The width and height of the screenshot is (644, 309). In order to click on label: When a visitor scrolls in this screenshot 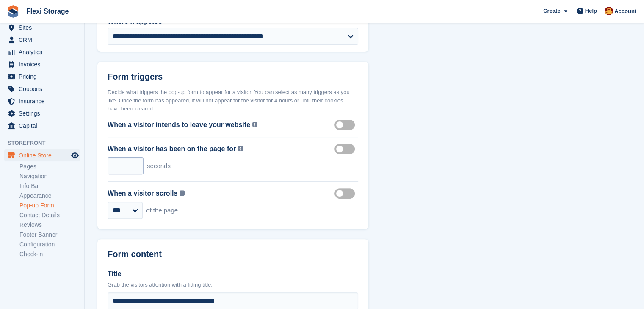, I will do `click(142, 193)`.